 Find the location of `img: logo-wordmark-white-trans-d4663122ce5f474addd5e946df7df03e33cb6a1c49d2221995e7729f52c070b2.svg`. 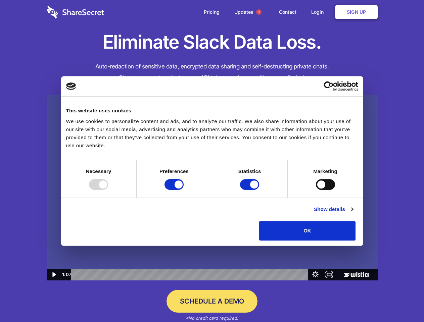

img: logo-wordmark-white-trans-d4663122ce5f474addd5e946df7df03e33cb6a1c49d2221995e7729f52c070b2.svg is located at coordinates (75, 12).